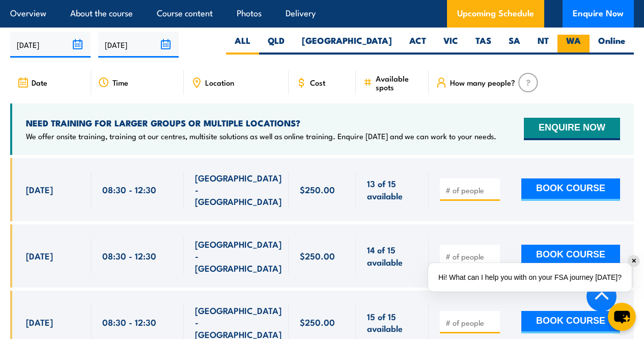 The image size is (644, 339). What do you see at coordinates (392, 322) in the screenshot?
I see `span: 15 of 15 available` at bounding box center [392, 322].